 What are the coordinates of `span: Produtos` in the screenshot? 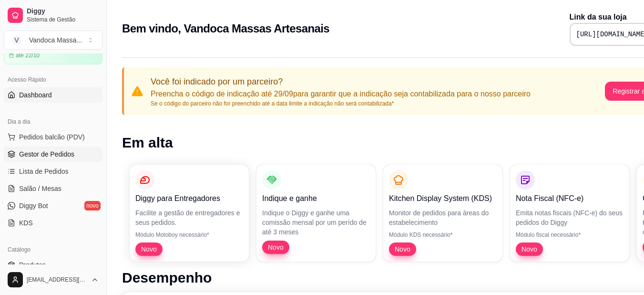 It's located at (32, 265).